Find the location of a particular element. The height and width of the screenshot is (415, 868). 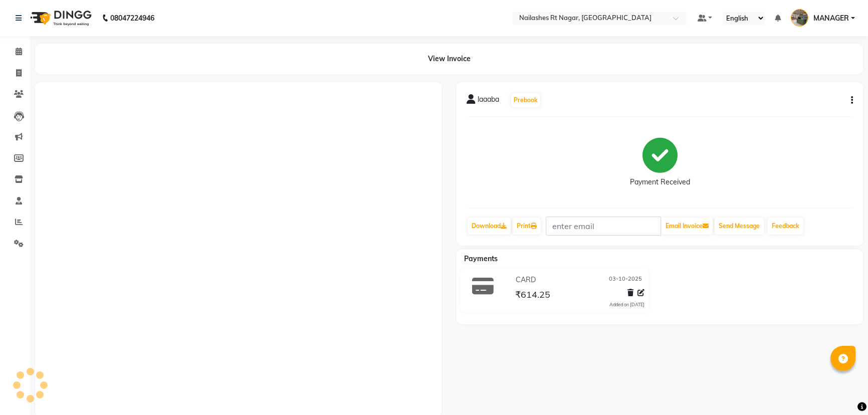

span: laaaba is located at coordinates (488, 101).